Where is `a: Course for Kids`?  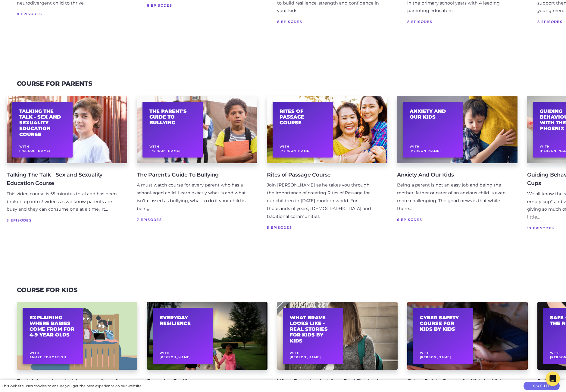
a: Course for Kids is located at coordinates (47, 290).